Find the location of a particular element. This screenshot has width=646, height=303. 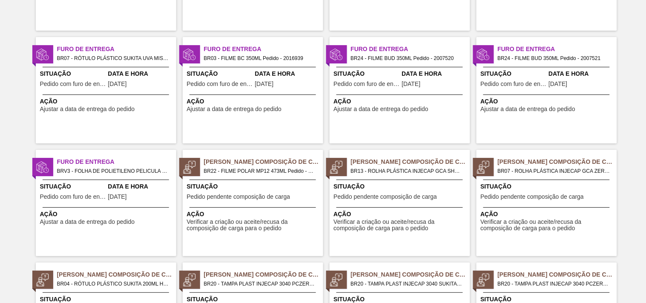

span: BR07 - ROLHA PLÁSTICA INJECAP GCA ZERO SHORT Pedido - 2037788 is located at coordinates (554, 171).